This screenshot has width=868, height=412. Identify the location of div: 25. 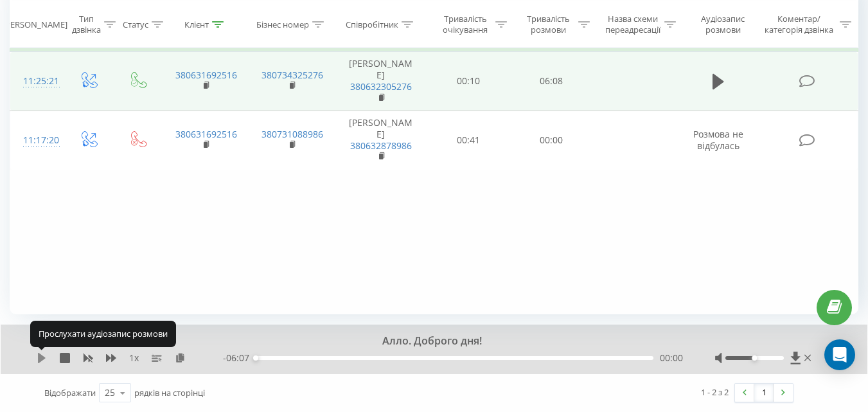
(110, 393).